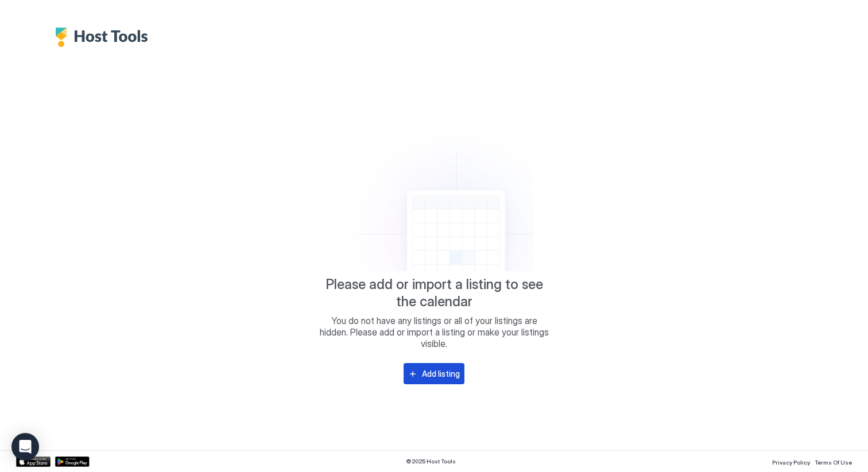 The width and height of the screenshot is (868, 472). I want to click on a: Google Play Store, so click(73, 462).